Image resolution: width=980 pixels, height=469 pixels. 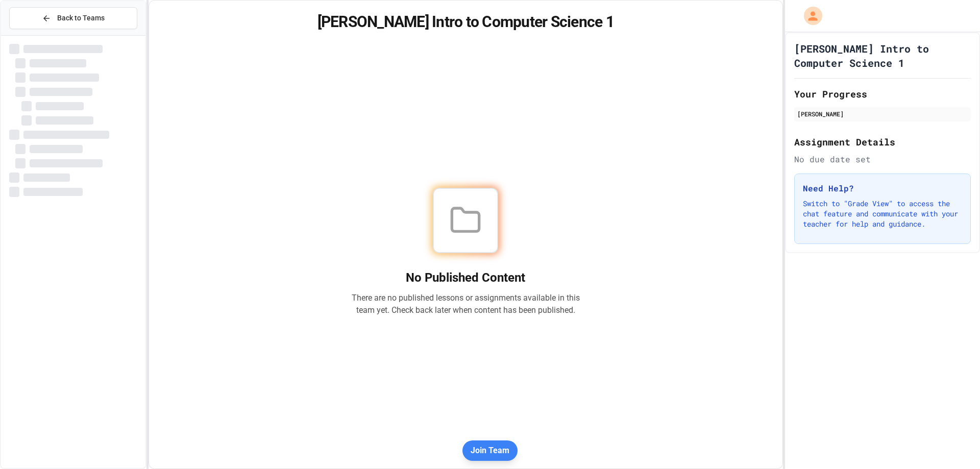 I want to click on button: Join Team, so click(x=490, y=450).